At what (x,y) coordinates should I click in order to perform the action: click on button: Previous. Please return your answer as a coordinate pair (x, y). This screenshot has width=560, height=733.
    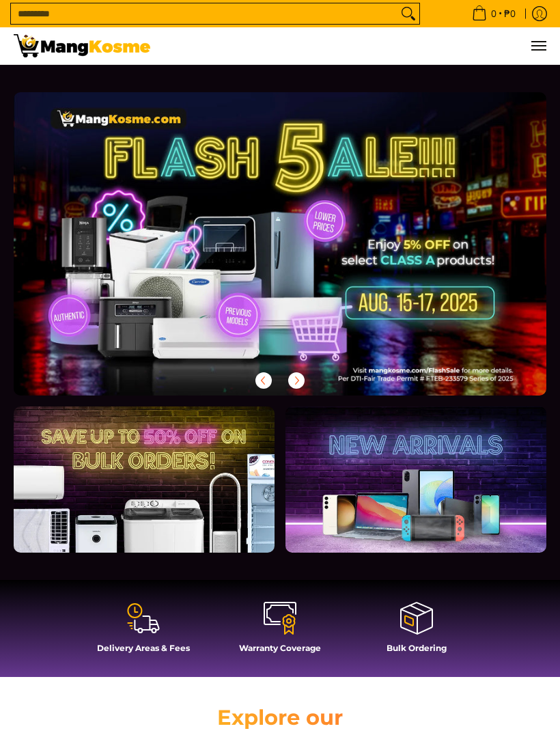
    Looking at the image, I should click on (264, 380).